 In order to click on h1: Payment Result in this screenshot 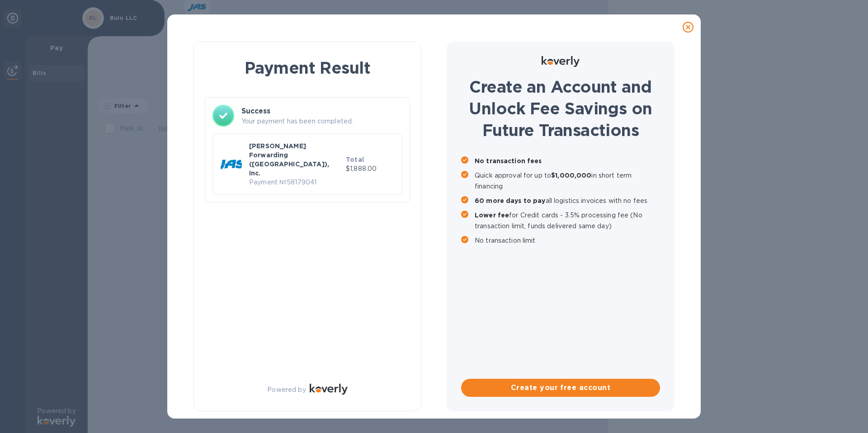, I will do `click(308, 68)`.